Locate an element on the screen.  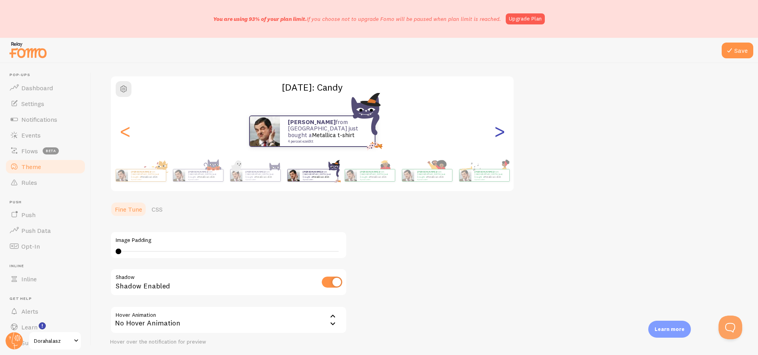
span: Settings is located at coordinates (33, 104).